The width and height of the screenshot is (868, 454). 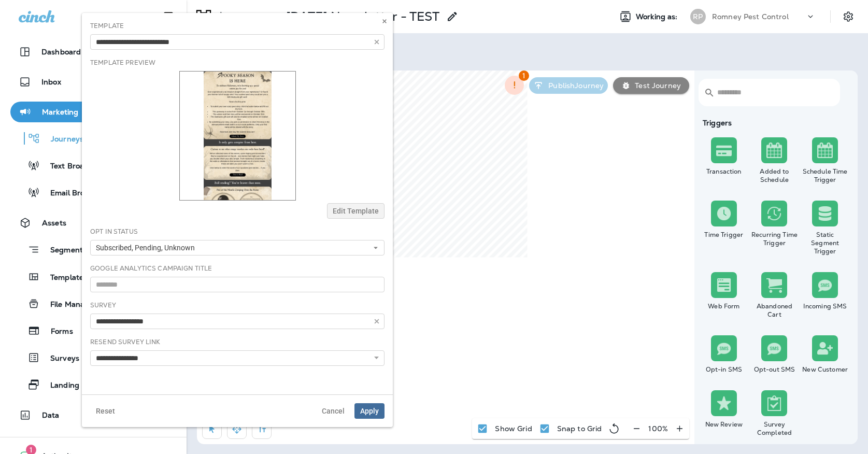 I want to click on div: Incoming SMS, so click(x=825, y=306).